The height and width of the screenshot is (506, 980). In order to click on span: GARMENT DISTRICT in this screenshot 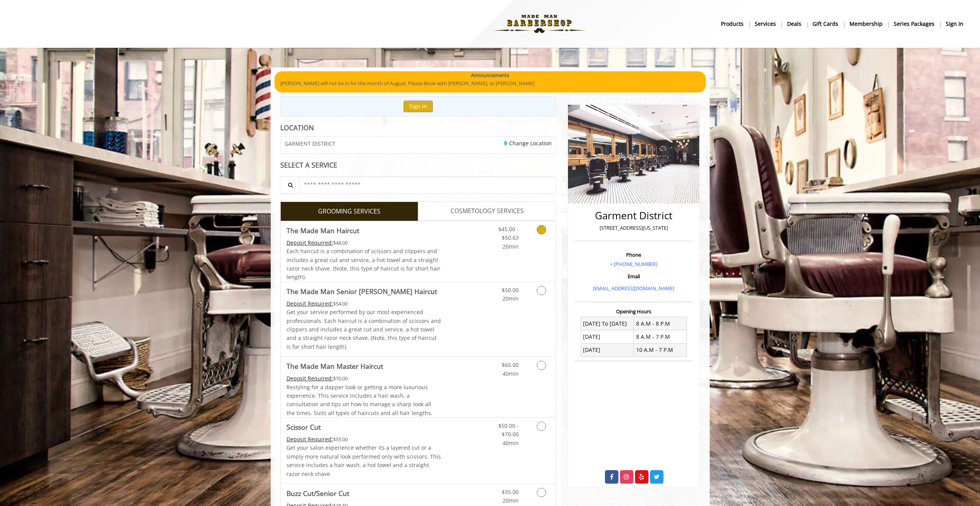, I will do `click(310, 144)`.